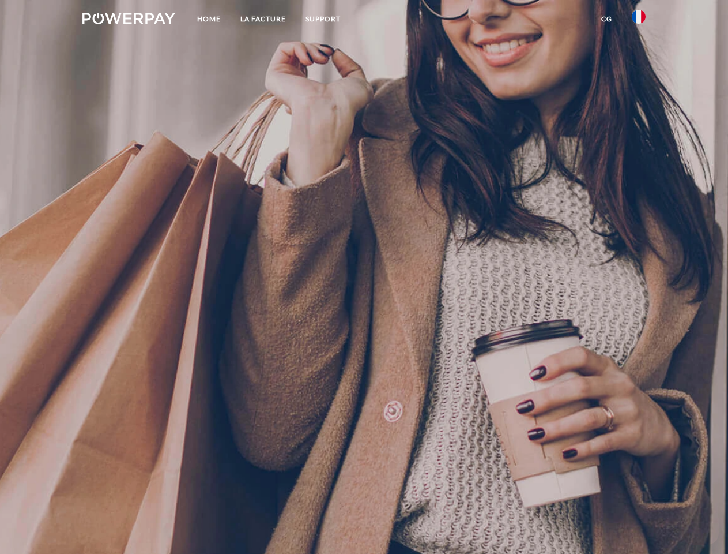 This screenshot has width=728, height=554. What do you see at coordinates (129, 18) in the screenshot?
I see `img: logo-powerpay-white.svg` at bounding box center [129, 18].